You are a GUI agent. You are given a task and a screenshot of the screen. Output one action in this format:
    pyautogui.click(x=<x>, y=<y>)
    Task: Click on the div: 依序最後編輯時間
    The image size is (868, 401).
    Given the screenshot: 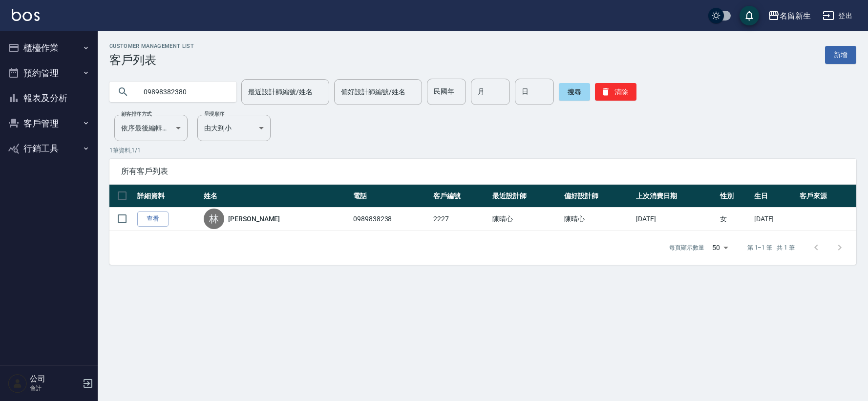 What is the action you would take?
    pyautogui.click(x=151, y=128)
    